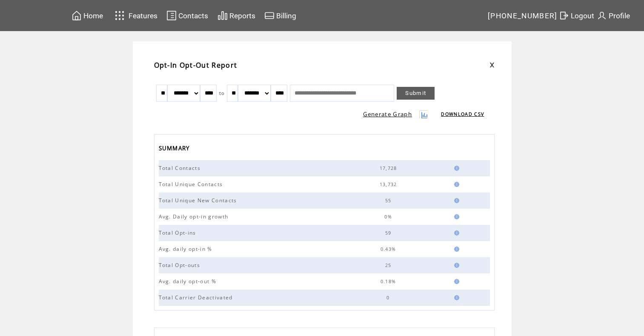 The image size is (644, 336). I want to click on span: Total Contacts, so click(181, 168).